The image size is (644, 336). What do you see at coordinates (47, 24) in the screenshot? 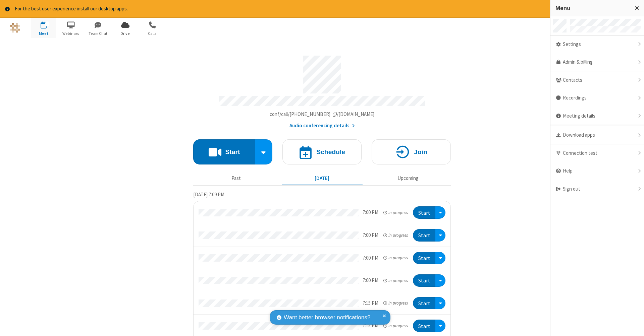
I see `div: 9` at bounding box center [47, 24].